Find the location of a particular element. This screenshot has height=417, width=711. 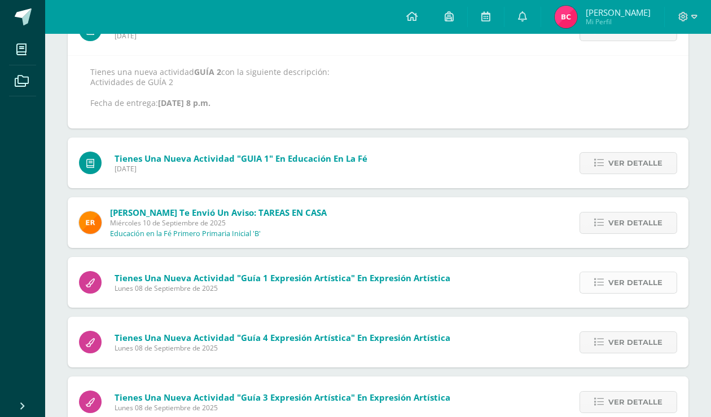

p: Educación en la Fé Primero Primaria Inicial 'B' is located at coordinates (185, 234).